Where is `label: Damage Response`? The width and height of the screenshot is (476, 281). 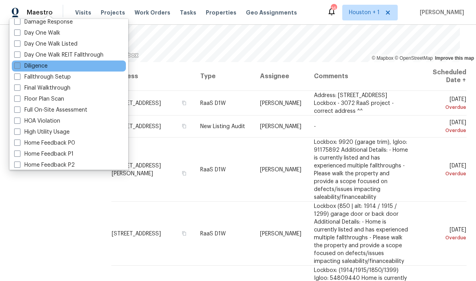 label: Damage Response is located at coordinates (43, 22).